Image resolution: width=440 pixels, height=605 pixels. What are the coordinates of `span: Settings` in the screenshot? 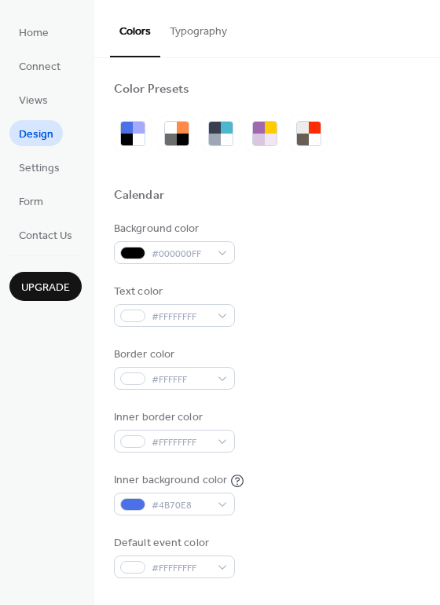 It's located at (39, 168).